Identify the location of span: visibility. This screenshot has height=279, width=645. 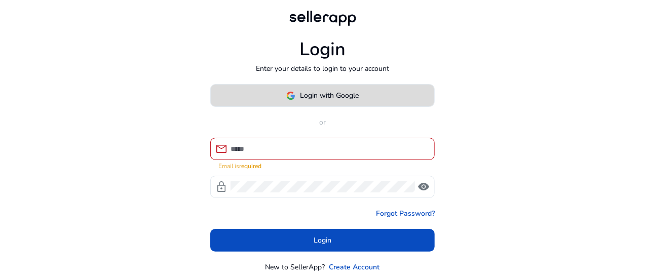
(424, 187).